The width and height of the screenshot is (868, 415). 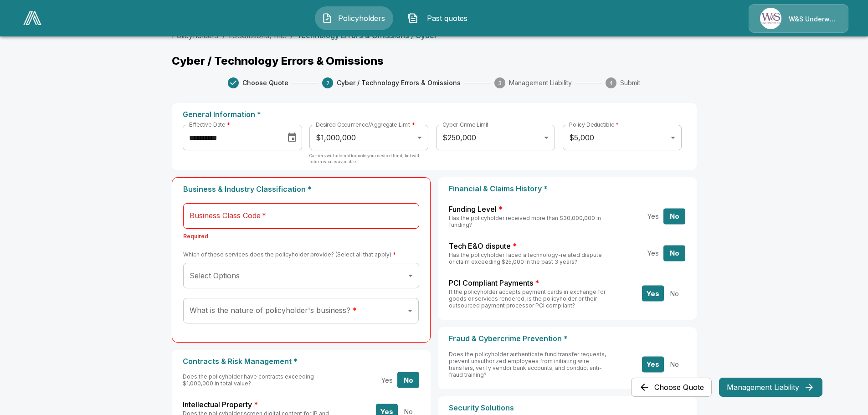 What do you see at coordinates (440, 19) in the screenshot?
I see `button: Past quotes IconPast quotes` at bounding box center [440, 19].